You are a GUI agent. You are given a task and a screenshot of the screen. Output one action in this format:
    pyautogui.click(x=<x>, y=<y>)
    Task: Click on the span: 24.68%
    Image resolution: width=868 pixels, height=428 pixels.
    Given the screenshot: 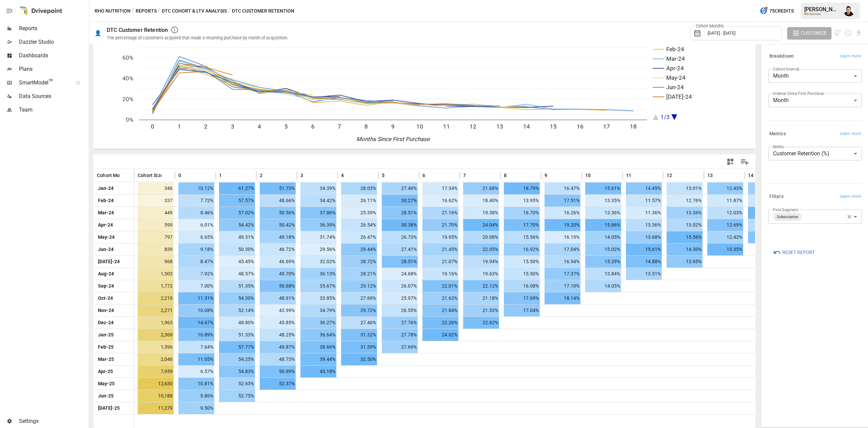 What is the action you would take?
    pyautogui.click(x=400, y=274)
    